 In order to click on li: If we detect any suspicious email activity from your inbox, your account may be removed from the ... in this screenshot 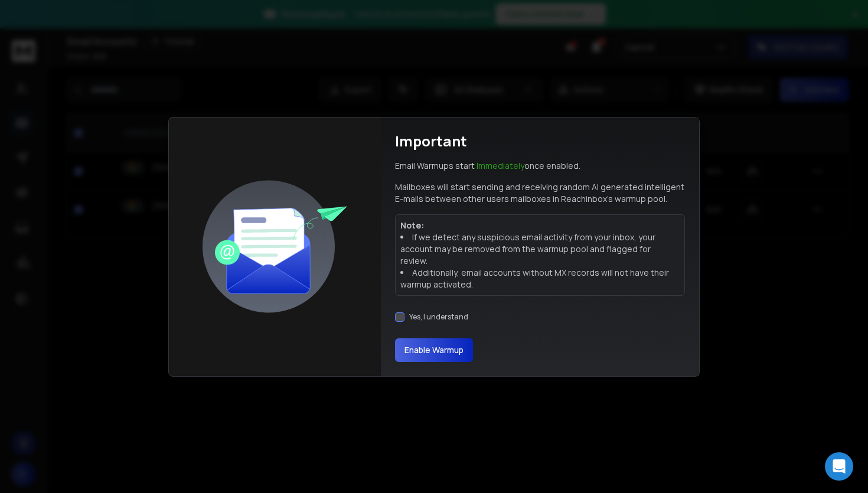, I will do `click(540, 249)`.